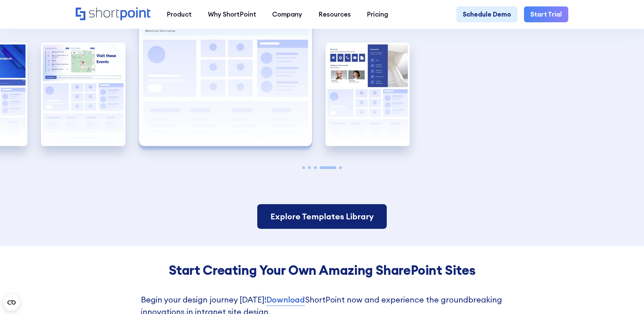 This screenshot has height=314, width=644. I want to click on span: Go to slide 2, so click(310, 168).